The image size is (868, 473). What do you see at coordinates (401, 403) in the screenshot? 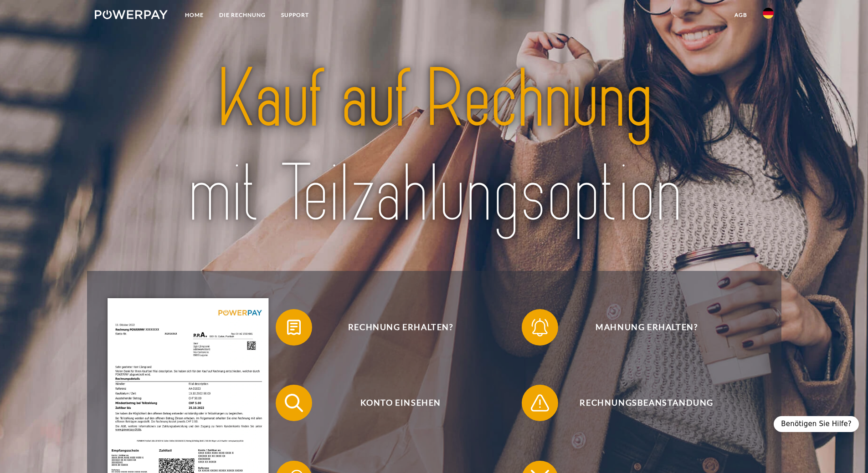
I see `span: Konto einsehen` at bounding box center [401, 403].